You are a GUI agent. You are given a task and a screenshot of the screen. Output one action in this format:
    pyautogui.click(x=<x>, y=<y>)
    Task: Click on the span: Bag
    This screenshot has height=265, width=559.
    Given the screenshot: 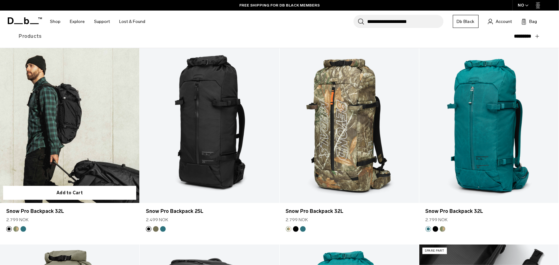 What is the action you would take?
    pyautogui.click(x=533, y=21)
    